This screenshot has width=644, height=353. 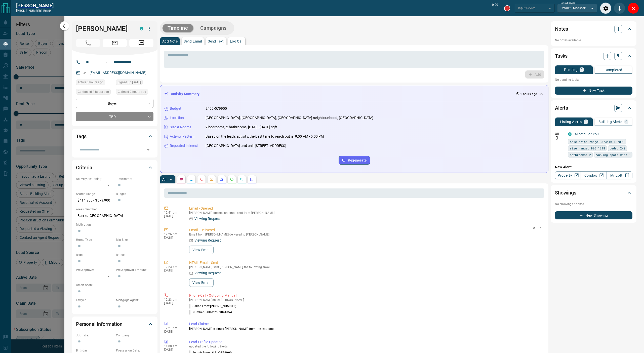 I want to click on span: Email, so click(x=115, y=43).